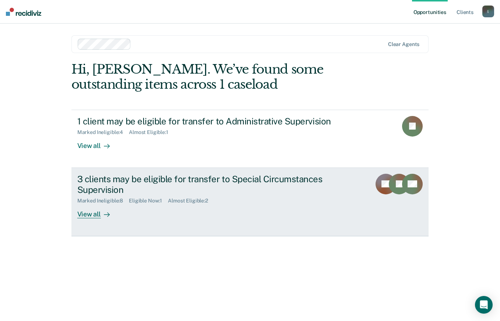  Describe the element at coordinates (207, 185) in the screenshot. I see `div: 3 clients may be eligible for transfer to Special Circumstances Supervision` at that location.